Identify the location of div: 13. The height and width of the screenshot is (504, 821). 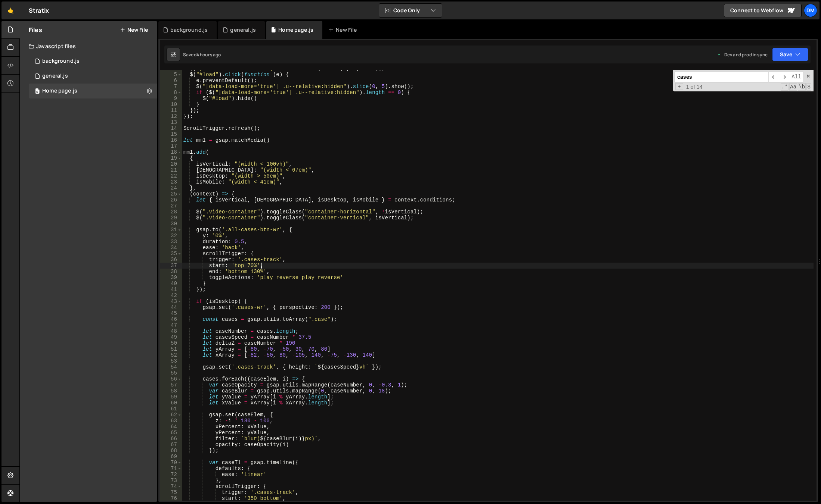
(171, 122).